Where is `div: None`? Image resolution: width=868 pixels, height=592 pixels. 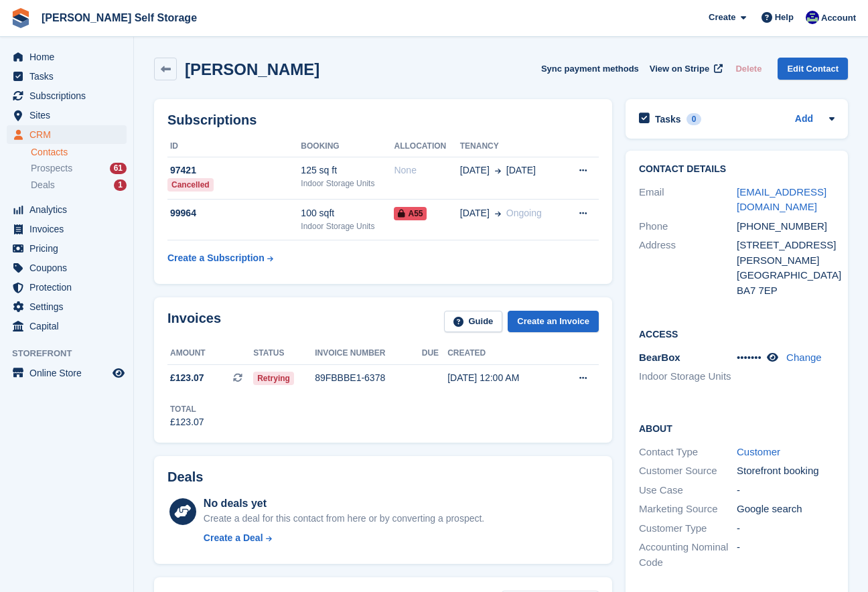
div: None is located at coordinates (426, 170).